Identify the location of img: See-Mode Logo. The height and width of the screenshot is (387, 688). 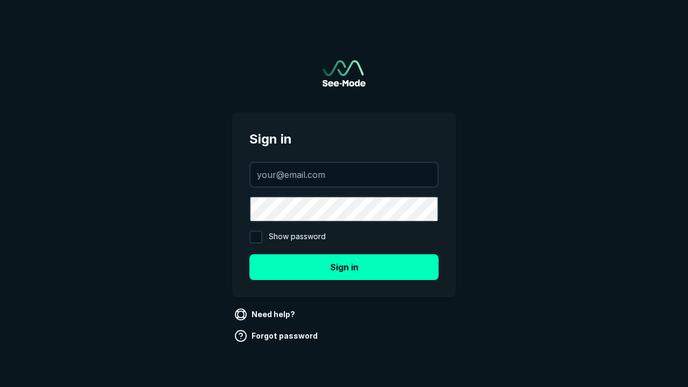
(344, 73).